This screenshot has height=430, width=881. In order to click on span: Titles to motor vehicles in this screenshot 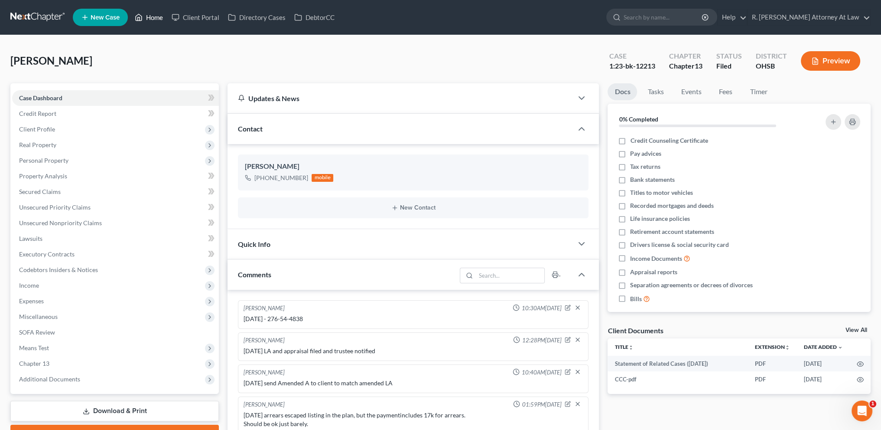, I will do `click(661, 192)`.